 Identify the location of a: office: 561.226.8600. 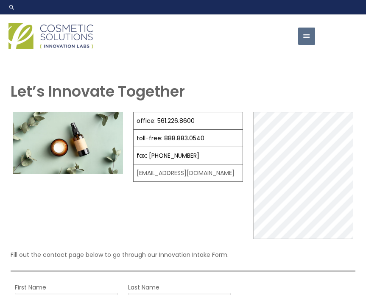
(165, 121).